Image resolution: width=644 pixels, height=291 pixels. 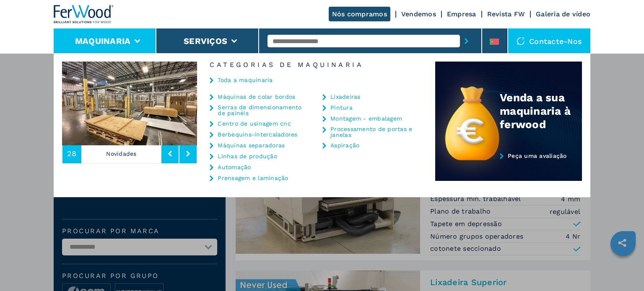 What do you see at coordinates (563, 14) in the screenshot?
I see `a: Galeria de vídeo` at bounding box center [563, 14].